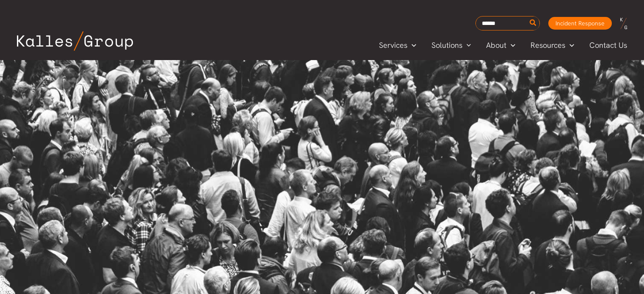  What do you see at coordinates (398, 45) in the screenshot?
I see `a: ServicesMenu Toggle` at bounding box center [398, 45].